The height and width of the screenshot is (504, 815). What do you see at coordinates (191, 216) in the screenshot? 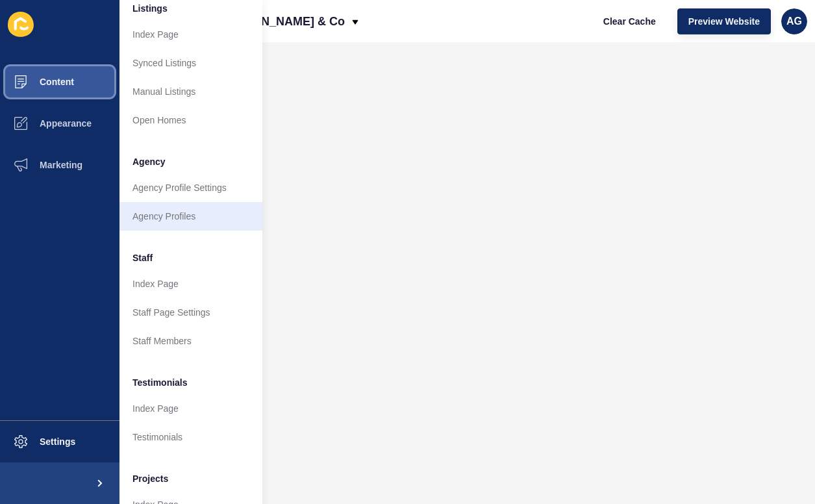
I see `a: Agency Profiles` at bounding box center [191, 216].